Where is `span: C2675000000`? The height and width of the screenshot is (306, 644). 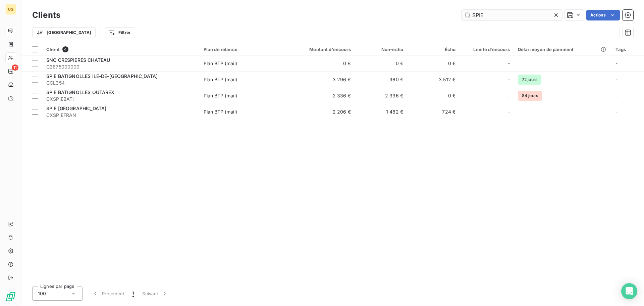
span: C2675000000 is located at coordinates (121, 67).